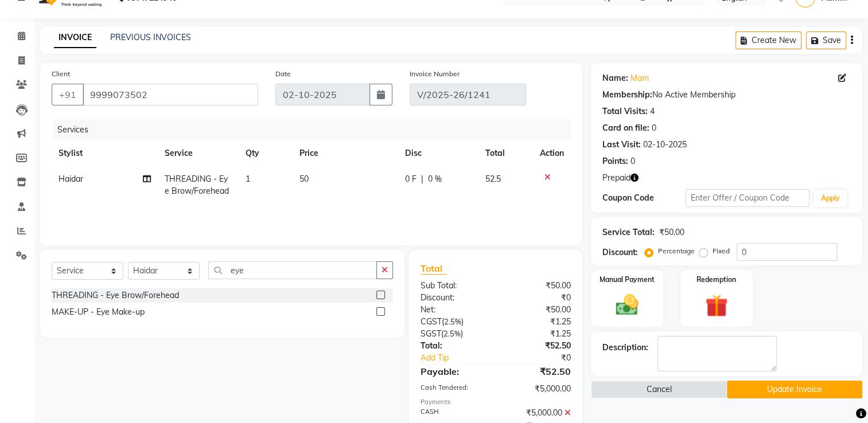  I want to click on div: CASH, so click(453, 413).